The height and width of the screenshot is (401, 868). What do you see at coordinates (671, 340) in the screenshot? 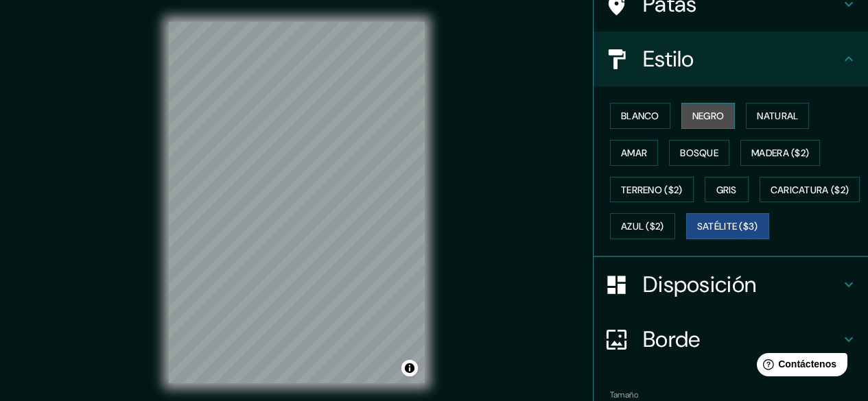
I see `font: Borde` at bounding box center [671, 340].